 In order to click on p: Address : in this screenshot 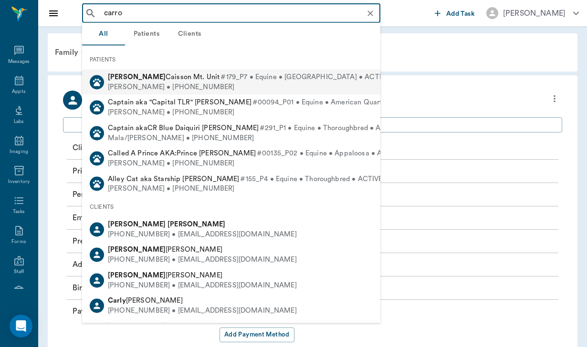, I will do `click(144, 265)`.